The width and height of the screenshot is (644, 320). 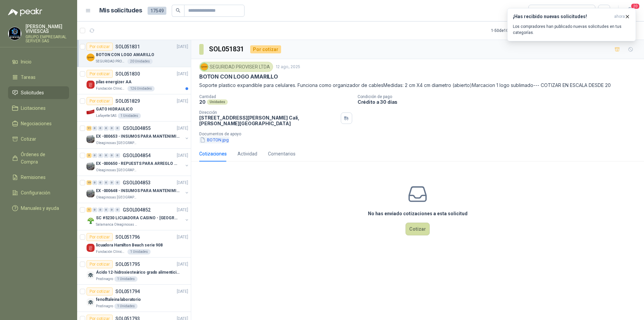 What do you see at coordinates (562, 17) in the screenshot?
I see `h3: ¡Has recibido nuevas solicitudes!` at bounding box center [562, 17].